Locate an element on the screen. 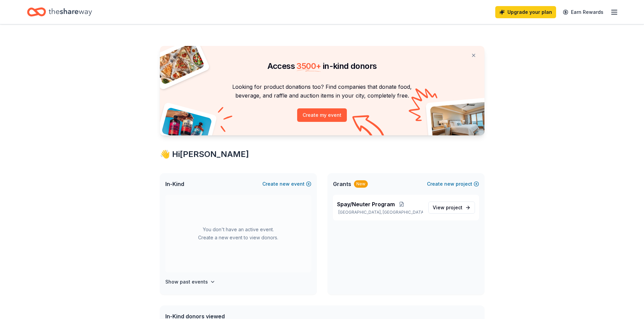 The image size is (644, 319). a: View project is located at coordinates (451, 208).